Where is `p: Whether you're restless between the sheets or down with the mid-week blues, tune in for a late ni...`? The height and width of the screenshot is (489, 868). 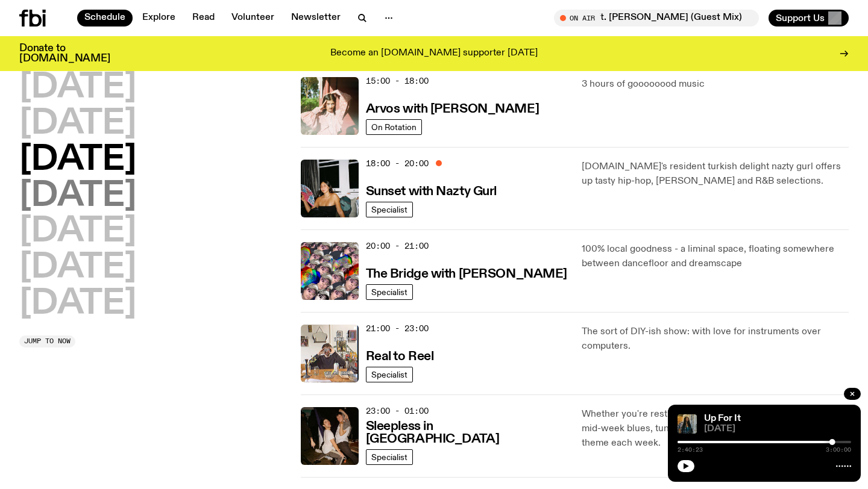
p: Whether you're restless between the sheets or down with the mid-week blues, tune in for a late ni... is located at coordinates (715, 429).